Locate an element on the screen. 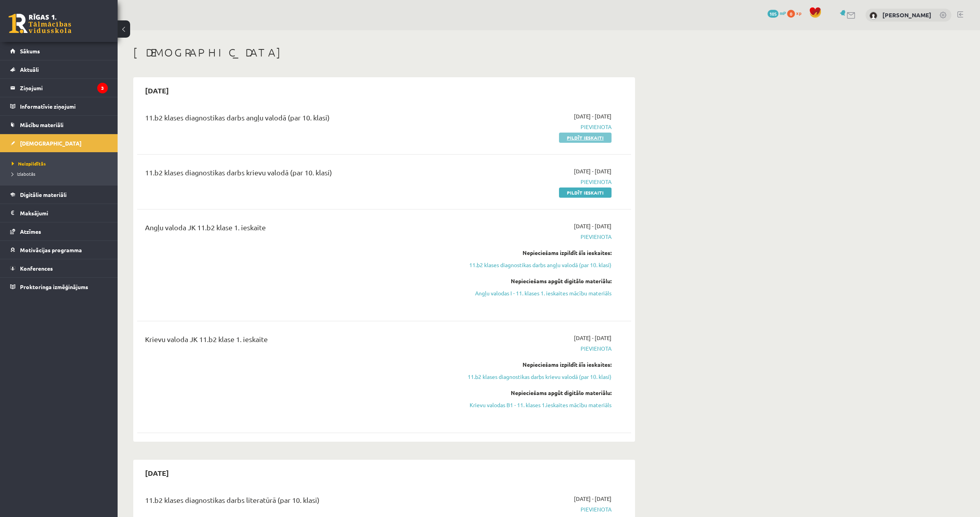 The image size is (980, 517). span: Atzīmes is located at coordinates (30, 231).